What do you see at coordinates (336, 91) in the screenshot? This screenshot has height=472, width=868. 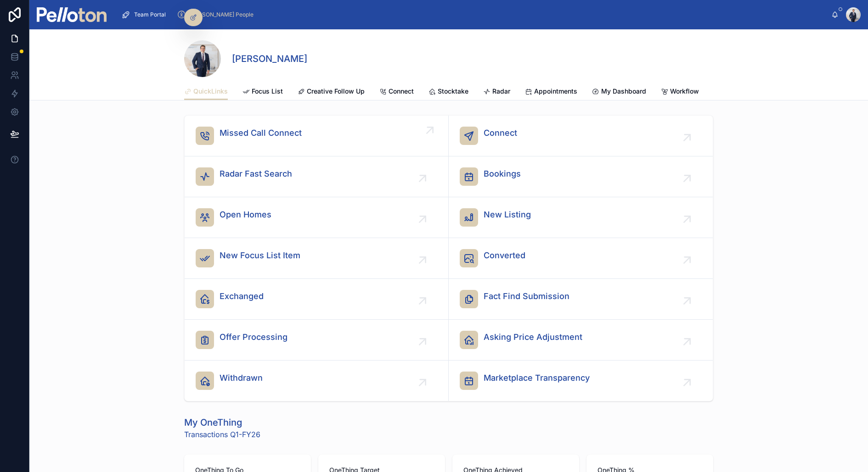 I see `span: Creative Follow Up` at bounding box center [336, 91].